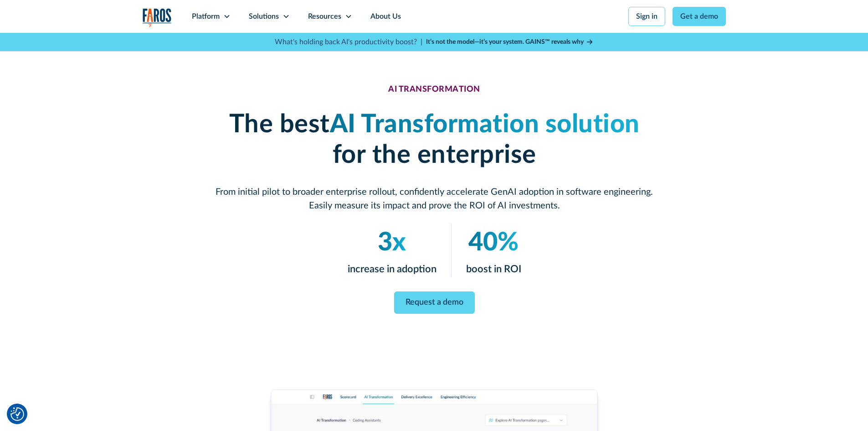 The image size is (868, 431). I want to click on a: Get a demo, so click(699, 16).